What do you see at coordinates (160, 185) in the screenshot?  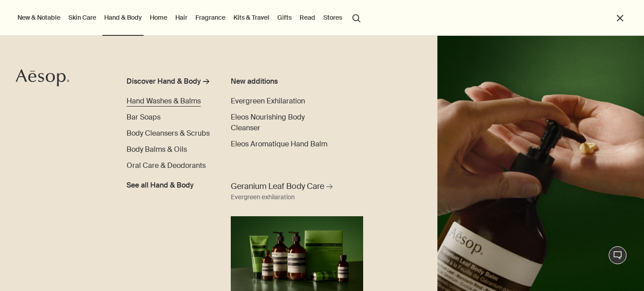 I see `span: See all Hand & Body` at bounding box center [160, 185].